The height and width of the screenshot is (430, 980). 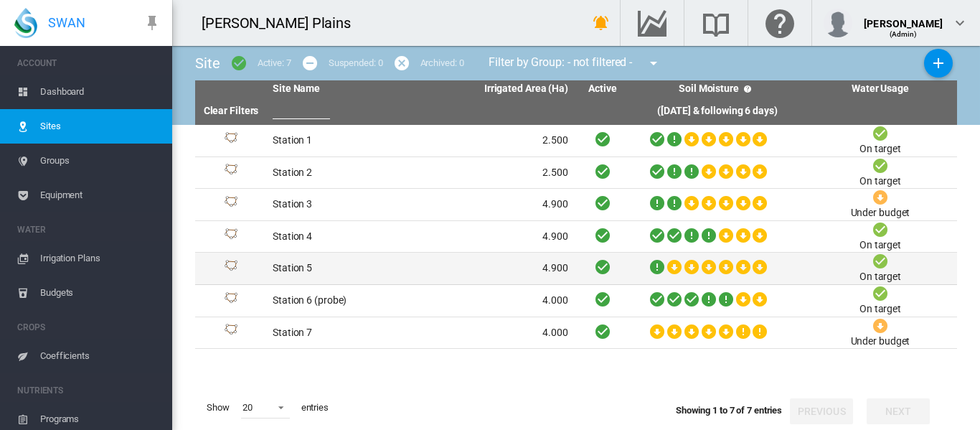 What do you see at coordinates (716, 23) in the screenshot?
I see `md-icon: Search the knowledge base` at bounding box center [716, 23].